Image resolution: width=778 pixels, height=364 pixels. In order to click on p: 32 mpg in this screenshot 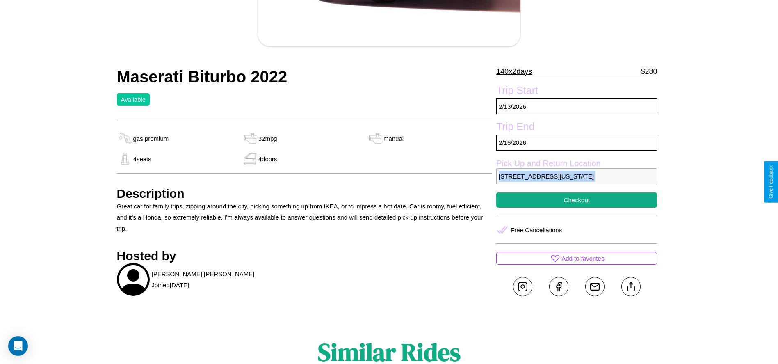, I will do `click(268, 138)`.